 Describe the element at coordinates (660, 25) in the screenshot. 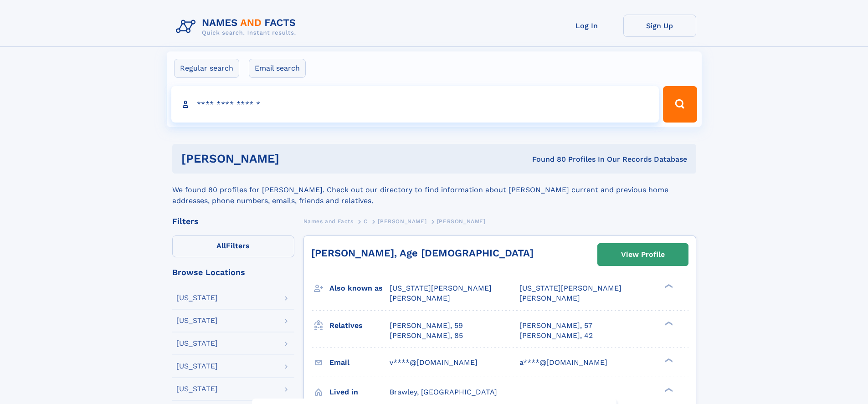

I see `a: Sign Up` at that location.